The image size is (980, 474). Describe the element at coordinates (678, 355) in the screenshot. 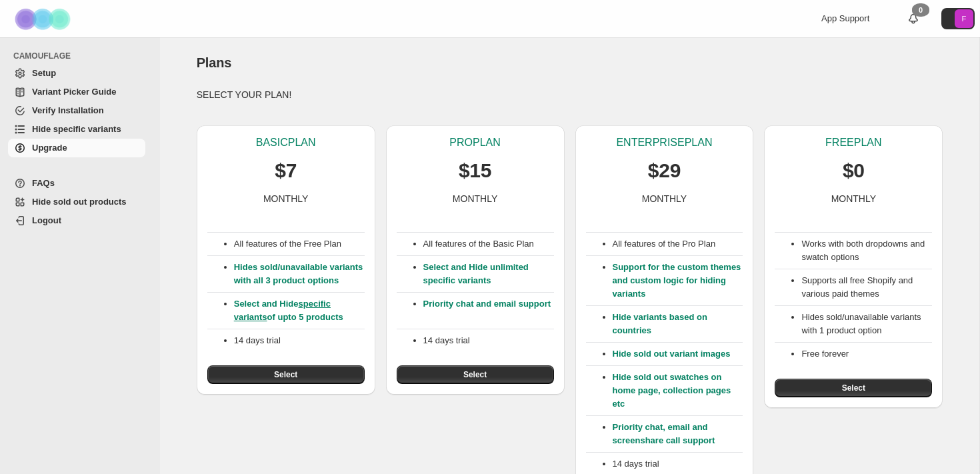

I see `p: Hide sold out variant images` at that location.